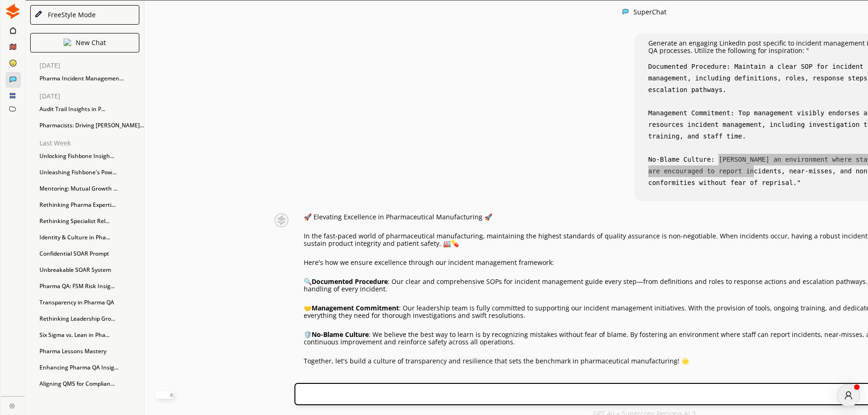  Describe the element at coordinates (90, 318) in the screenshot. I see `div: Rethinking Leadership Gro...` at that location.